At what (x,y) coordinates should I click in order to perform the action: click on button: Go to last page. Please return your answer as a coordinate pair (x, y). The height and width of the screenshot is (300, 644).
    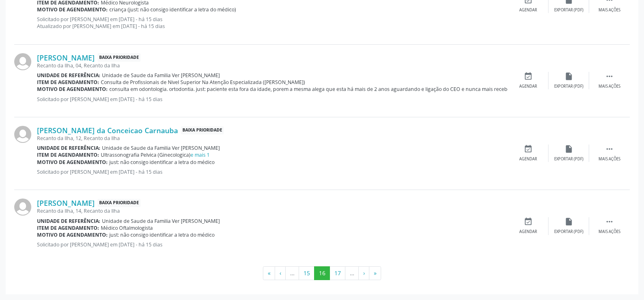
    Looking at the image, I should click on (375, 273).